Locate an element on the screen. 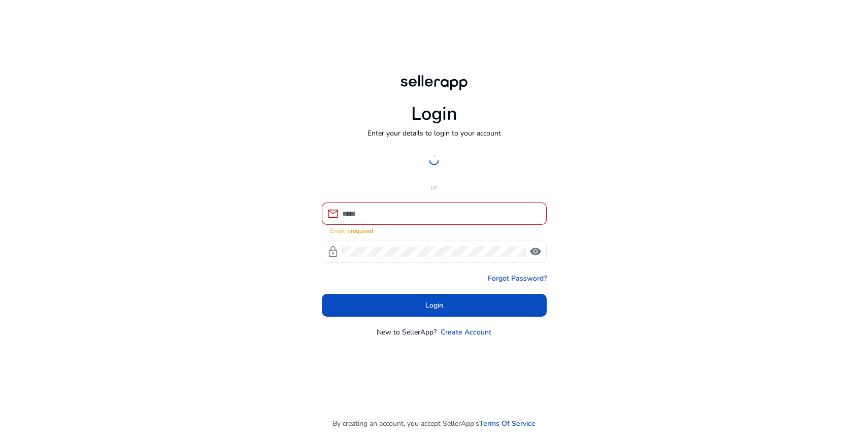 This screenshot has height=438, width=868. p: Enter your details to login to your account is located at coordinates (434, 133).